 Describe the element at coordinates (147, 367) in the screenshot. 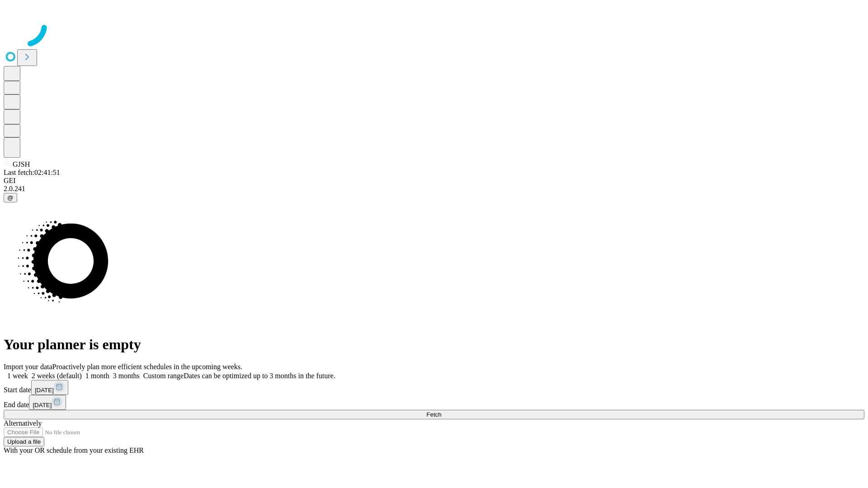

I see `span: Proactively plan more efficient schedules in the upcoming weeks.` at that location.